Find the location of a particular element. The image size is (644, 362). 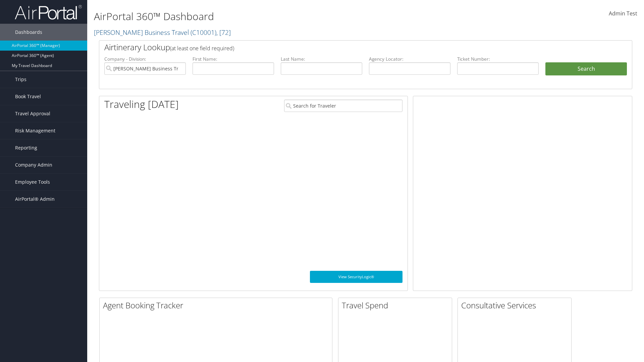

h2: Travel Spend is located at coordinates (397, 305).